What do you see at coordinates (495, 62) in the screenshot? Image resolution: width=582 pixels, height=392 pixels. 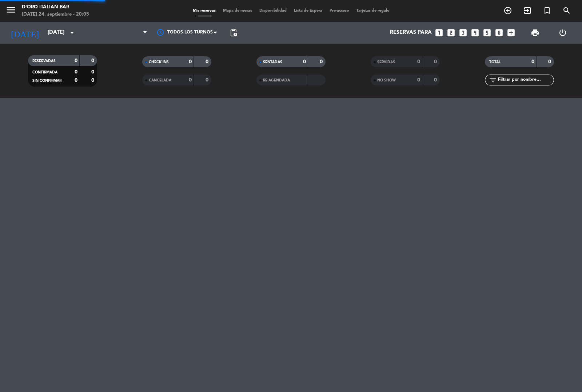 I see `span: TOTAL` at bounding box center [495, 62].